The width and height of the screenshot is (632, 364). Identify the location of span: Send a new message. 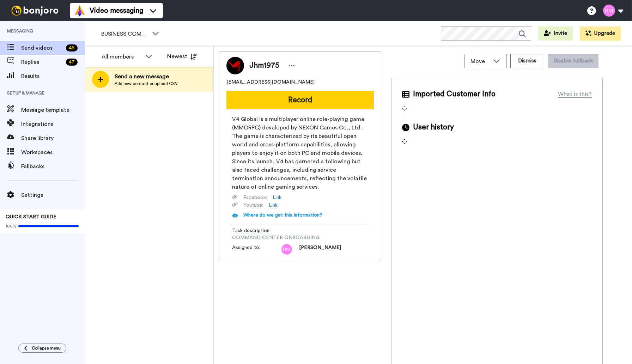
(146, 77).